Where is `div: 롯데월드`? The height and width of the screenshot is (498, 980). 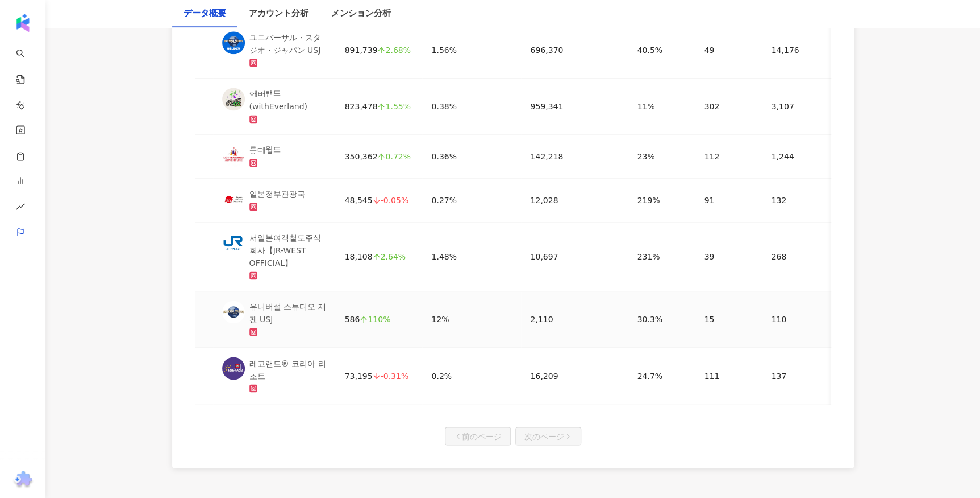
div: 롯데월드 is located at coordinates (265, 150).